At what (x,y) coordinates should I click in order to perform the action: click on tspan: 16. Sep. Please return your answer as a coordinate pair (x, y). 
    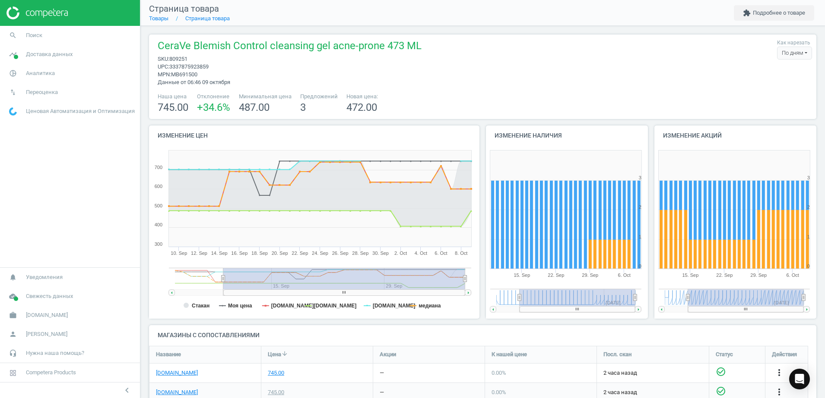
    Looking at the image, I should click on (239, 253).